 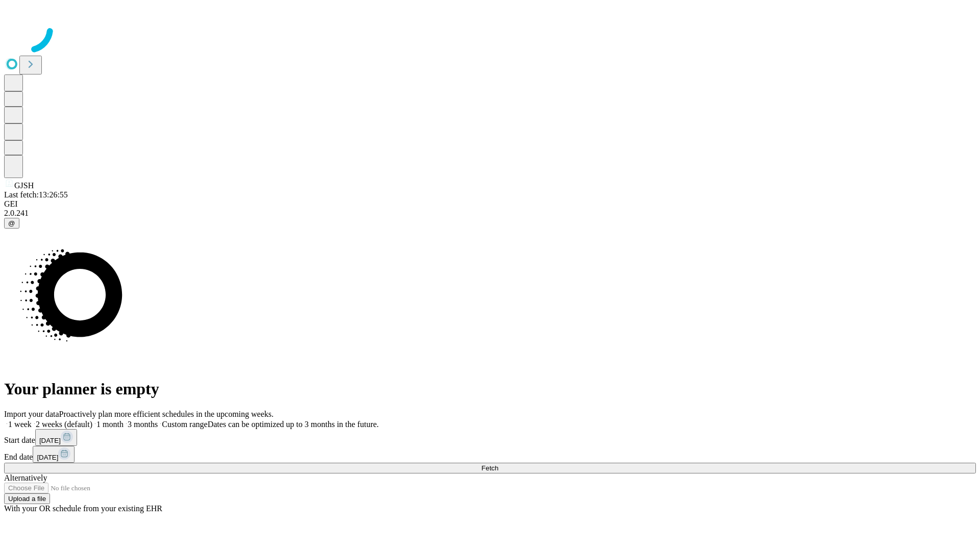 I want to click on div: GEI, so click(x=490, y=204).